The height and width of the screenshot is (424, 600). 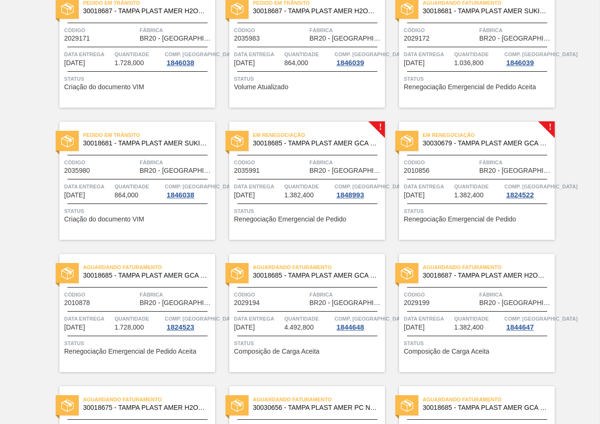 What do you see at coordinates (416, 302) in the screenshot?
I see `span: 2029199` at bounding box center [416, 302].